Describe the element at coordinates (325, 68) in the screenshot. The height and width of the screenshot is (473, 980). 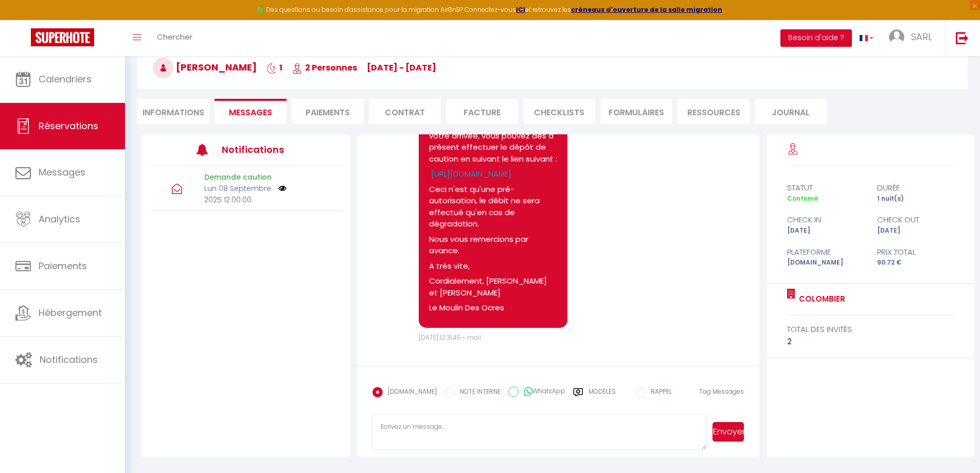
I see `span: 2 Personnes` at that location.